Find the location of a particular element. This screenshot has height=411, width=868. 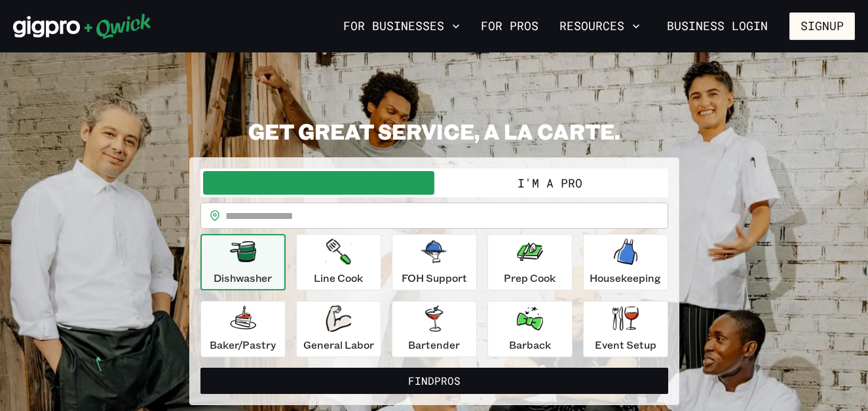

p: Barback is located at coordinates (530, 345).